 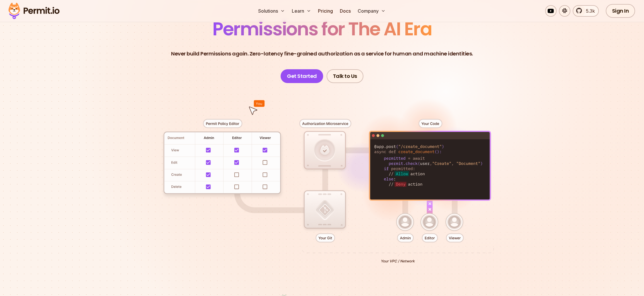 I want to click on p: Never build Permissions again. Zero-latency fine-grained authorization as a service for human and..., so click(x=322, y=54).